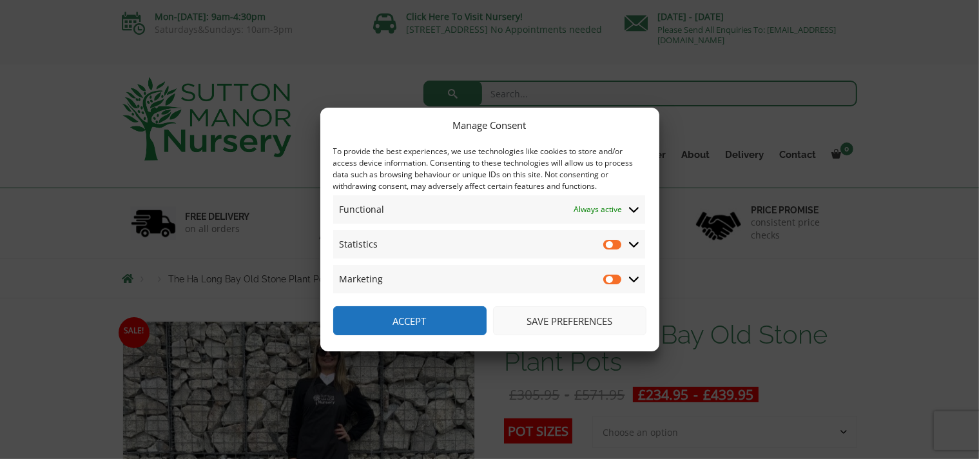  Describe the element at coordinates (362, 279) in the screenshot. I see `span: Marketing` at that location.